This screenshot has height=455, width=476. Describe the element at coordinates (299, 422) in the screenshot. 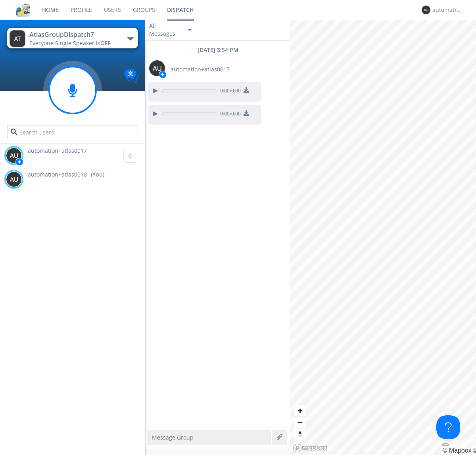

I see `button: Zoom out` at that location.